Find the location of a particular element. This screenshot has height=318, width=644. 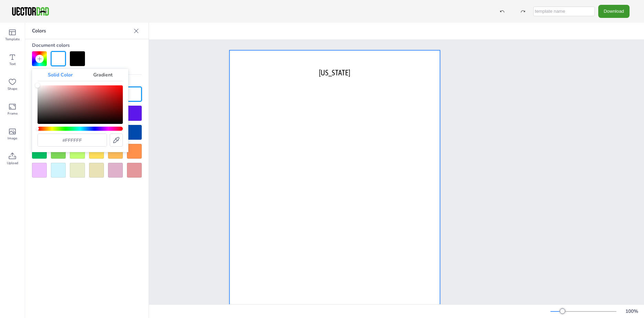

div: Document colors is located at coordinates (87, 45).